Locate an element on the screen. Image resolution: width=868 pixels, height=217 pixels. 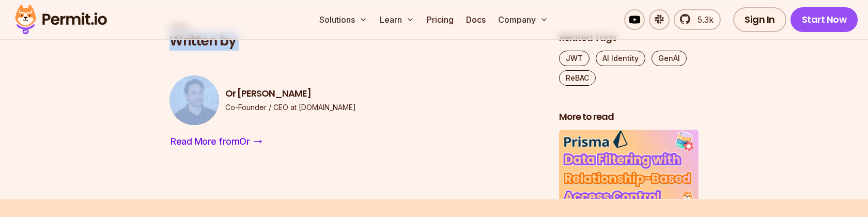
a: JWT is located at coordinates (574, 59).